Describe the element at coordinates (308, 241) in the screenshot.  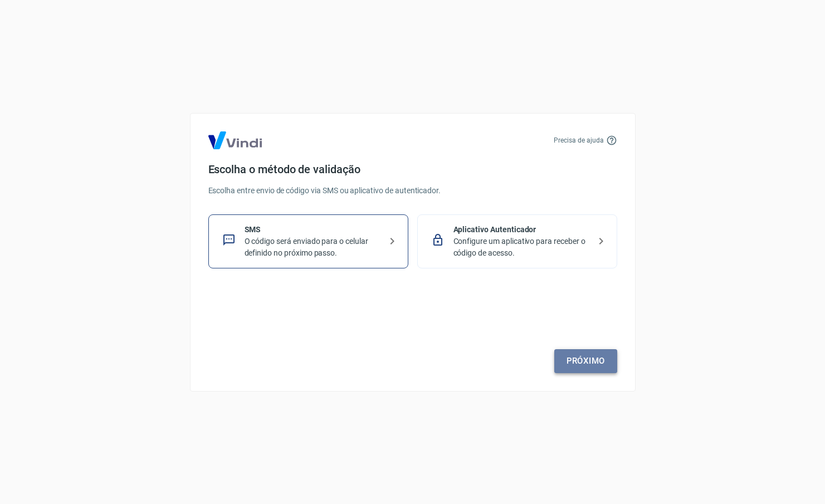
I see `div: SMSO código será enviado para o celular definido no próximo passo.` at that location.